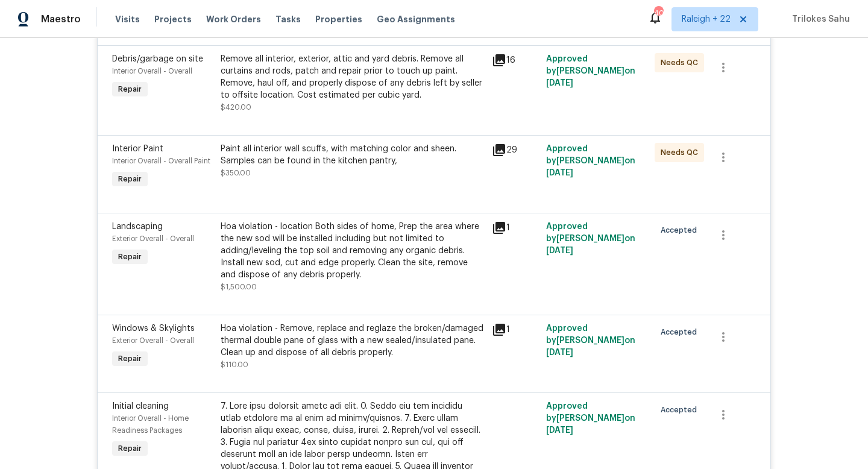 The width and height of the screenshot is (868, 469). Describe the element at coordinates (353, 340) in the screenshot. I see `div: Hoa violation - Remove, replace and reglaze the broken/damaged thermal double pane of glass with ...` at that location.